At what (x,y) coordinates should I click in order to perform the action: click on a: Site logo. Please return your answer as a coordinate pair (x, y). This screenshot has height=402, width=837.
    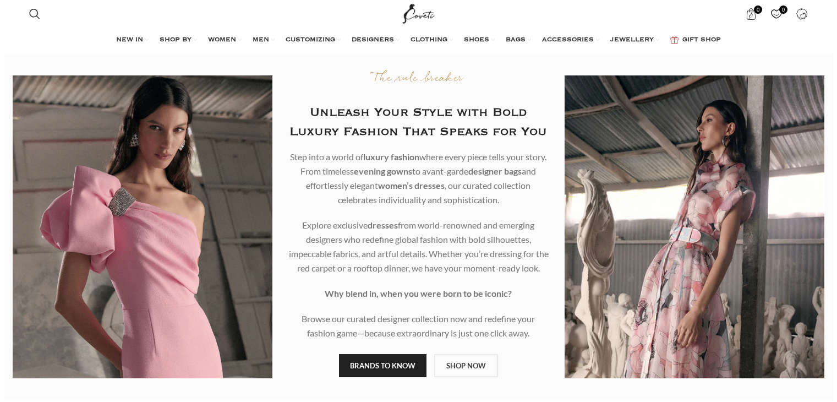
    Looking at the image, I should click on (418, 13).